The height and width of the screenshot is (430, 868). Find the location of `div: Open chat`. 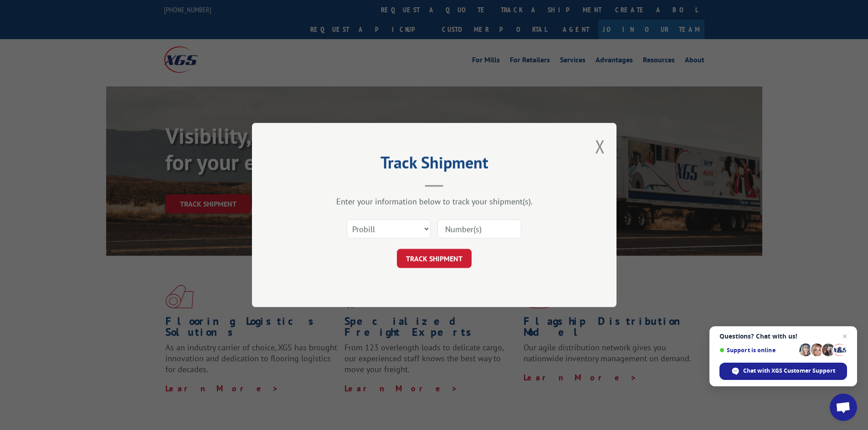

div: Open chat is located at coordinates (843, 407).